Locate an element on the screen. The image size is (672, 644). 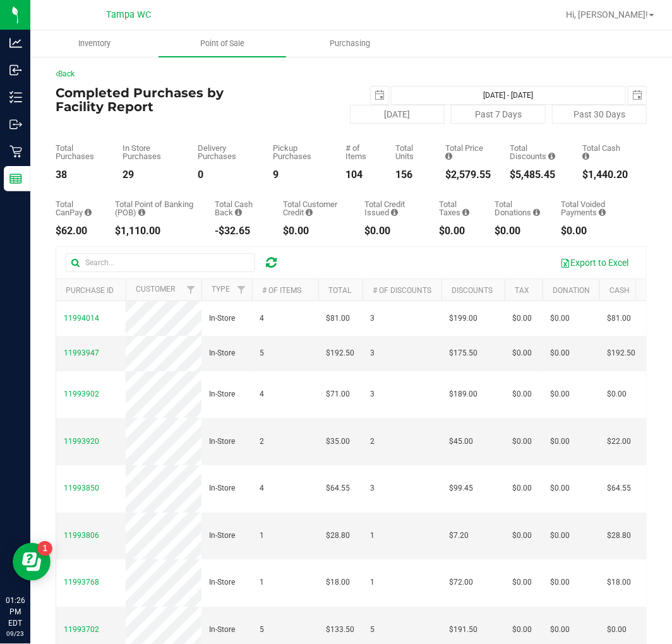
div: $5,485.45 is located at coordinates (536, 175).